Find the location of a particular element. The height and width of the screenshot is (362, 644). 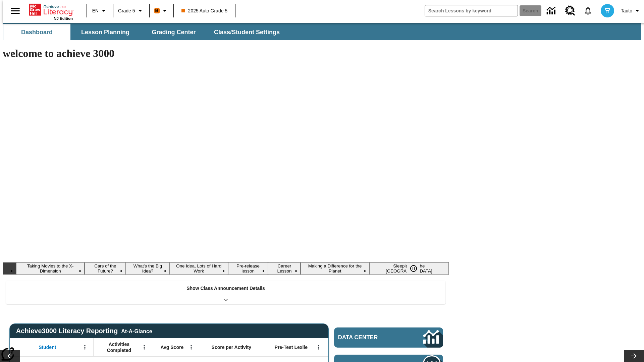

span: B is located at coordinates (157, 10).